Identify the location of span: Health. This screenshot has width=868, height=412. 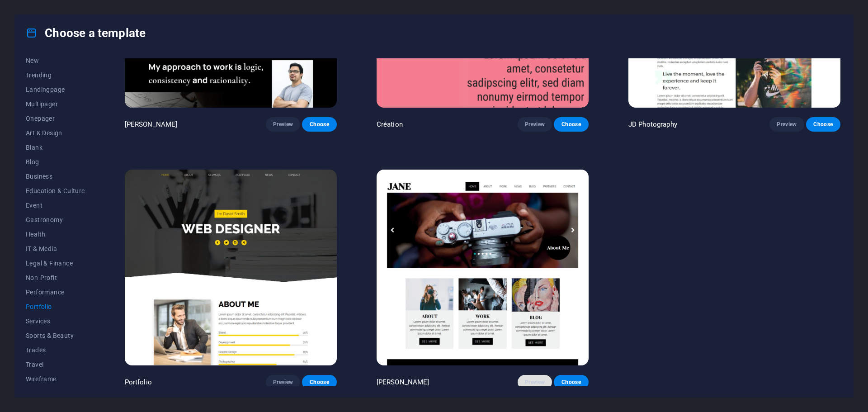
(55, 234).